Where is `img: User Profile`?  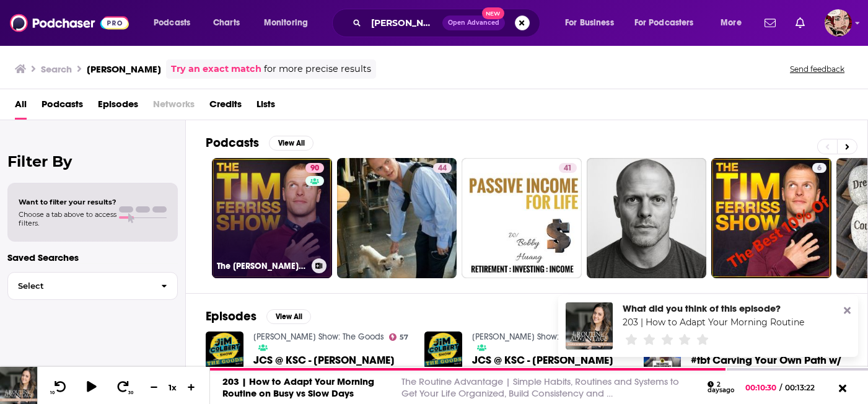 img: User Profile is located at coordinates (838, 23).